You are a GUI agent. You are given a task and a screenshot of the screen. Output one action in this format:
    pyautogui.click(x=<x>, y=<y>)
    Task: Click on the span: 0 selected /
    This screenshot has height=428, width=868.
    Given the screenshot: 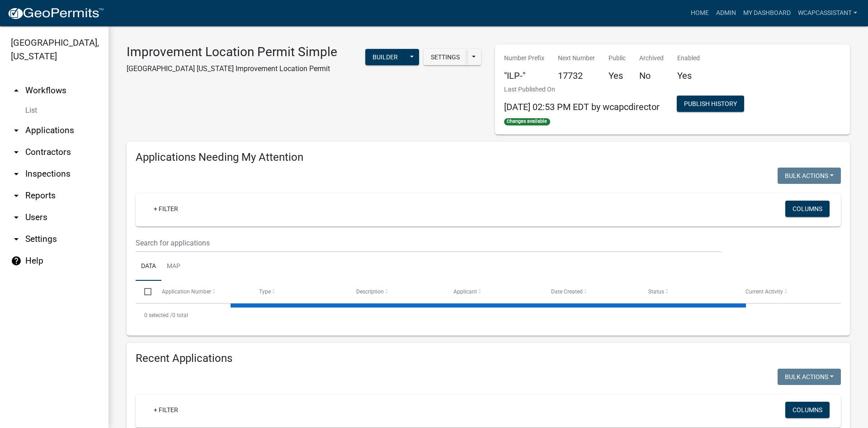 What is the action you would take?
    pyautogui.click(x=158, y=315)
    